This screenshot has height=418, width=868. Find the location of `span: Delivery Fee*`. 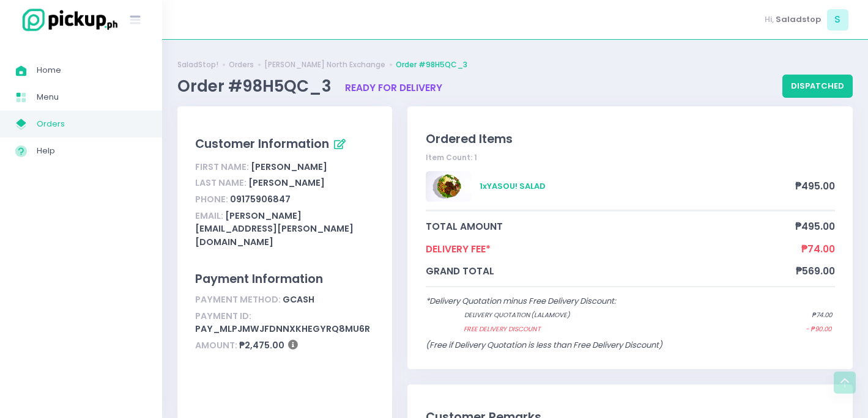

span: Delivery Fee* is located at coordinates (613, 248).